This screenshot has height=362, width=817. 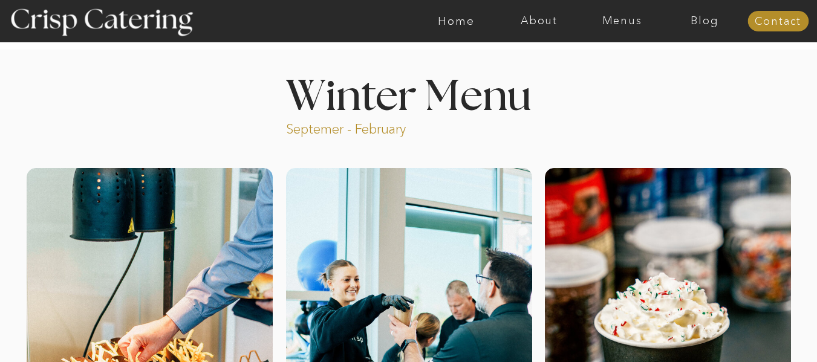 I want to click on a: About, so click(x=539, y=21).